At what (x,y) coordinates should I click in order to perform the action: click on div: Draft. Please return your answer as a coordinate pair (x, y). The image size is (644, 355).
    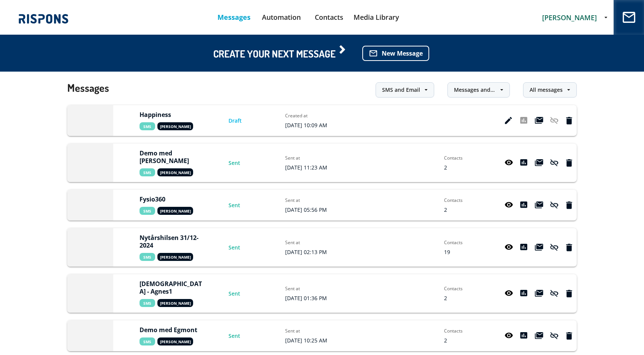
    Looking at the image, I should click on (244, 121).